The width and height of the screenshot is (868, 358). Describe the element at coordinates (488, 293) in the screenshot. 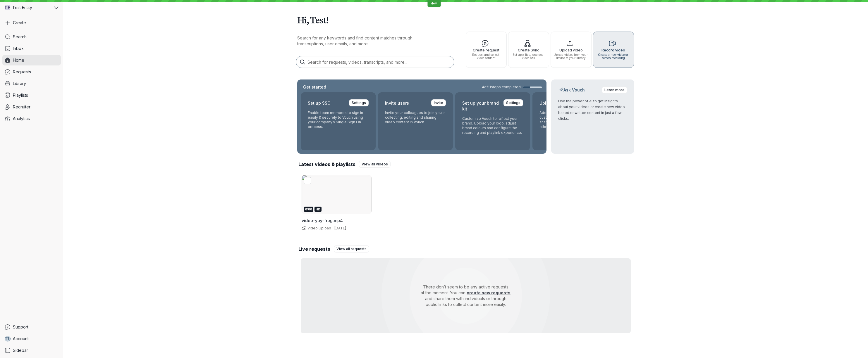

I see `a: create new requests` at that location.